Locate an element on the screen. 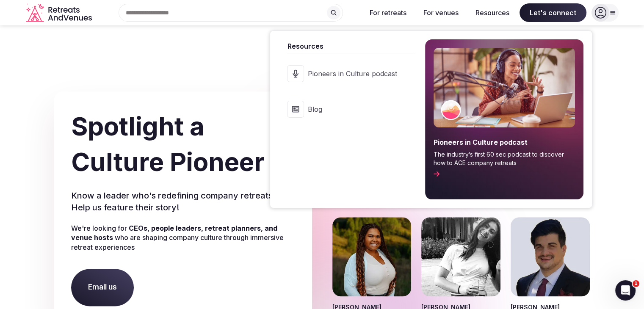  a: Pioneers in Culture podcastThe industry’s first 60 sec podcast to discover how to ACE company ret... is located at coordinates (504, 120).